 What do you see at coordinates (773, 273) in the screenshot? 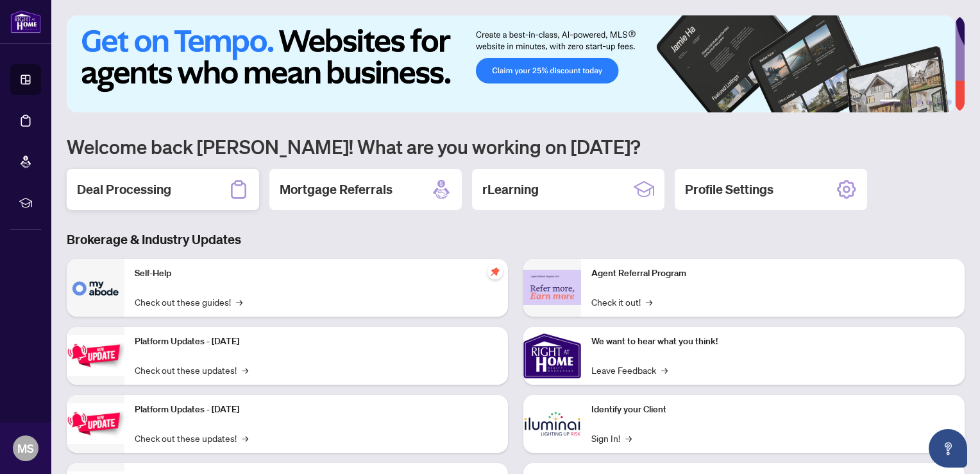
I see `p: Agent Referral Program` at bounding box center [773, 273].